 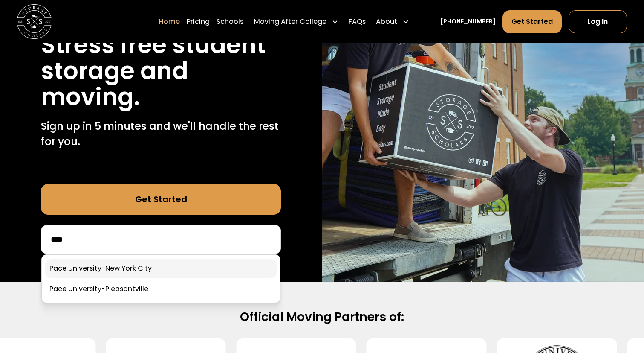 I want to click on a: Schools, so click(x=230, y=22).